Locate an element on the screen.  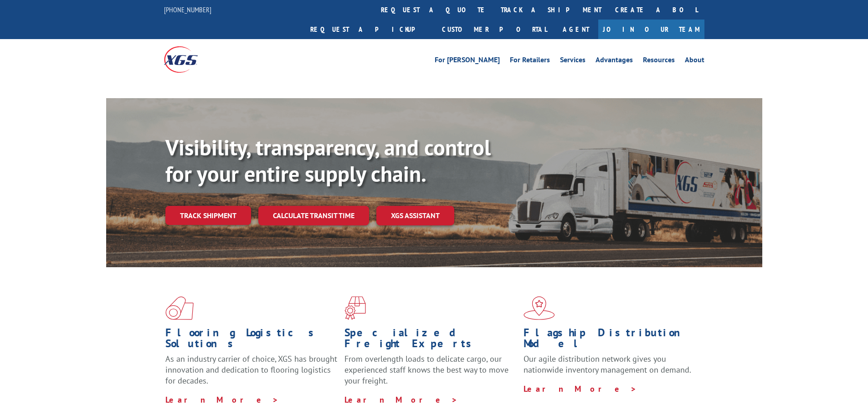
b: Visibility, transparency, and control for your entire supply chain. is located at coordinates (328, 160).